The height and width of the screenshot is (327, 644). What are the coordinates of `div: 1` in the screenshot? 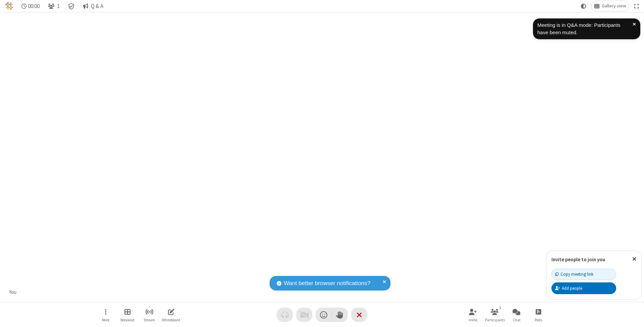 It's located at (500, 308).